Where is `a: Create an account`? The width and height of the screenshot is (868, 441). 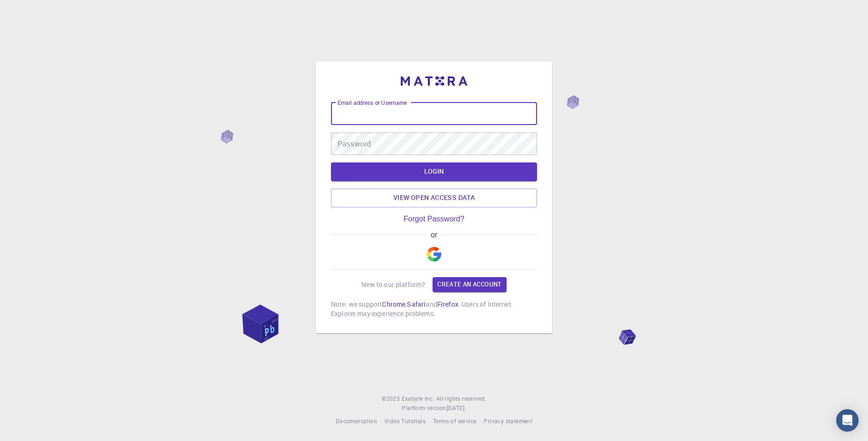 a: Create an account is located at coordinates (469, 284).